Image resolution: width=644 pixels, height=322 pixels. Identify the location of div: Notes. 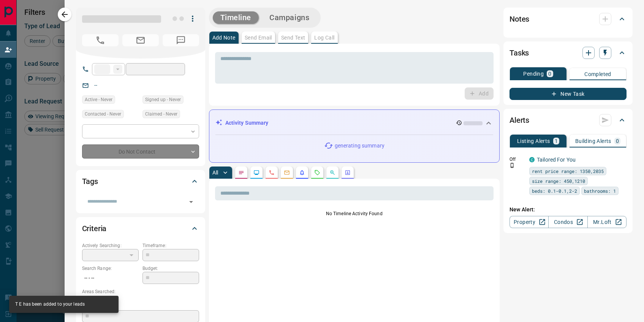
(568, 19).